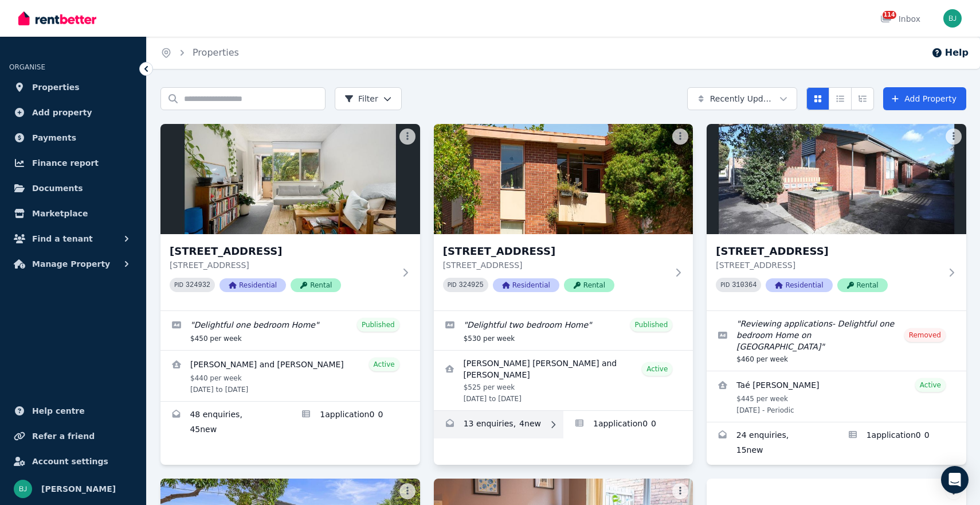  Describe the element at coordinates (355, 423) in the screenshot. I see `a: Applications for 4/282 Langridge Street, Abbotsford` at that location.